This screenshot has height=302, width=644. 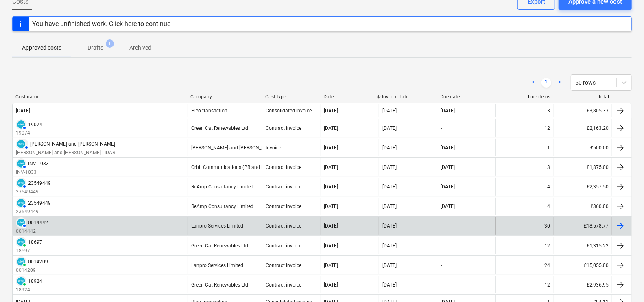 I want to click on div: Due date, so click(x=466, y=97).